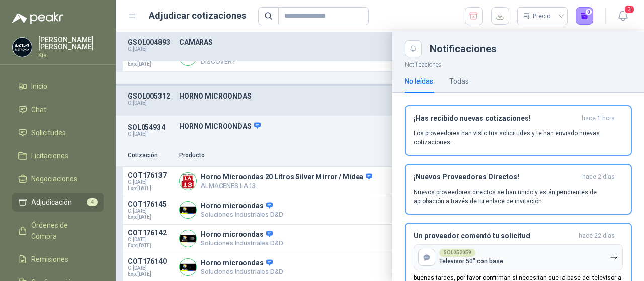 The image size is (644, 281). Describe the element at coordinates (58, 260) in the screenshot. I see `a: Remisiones` at that location.